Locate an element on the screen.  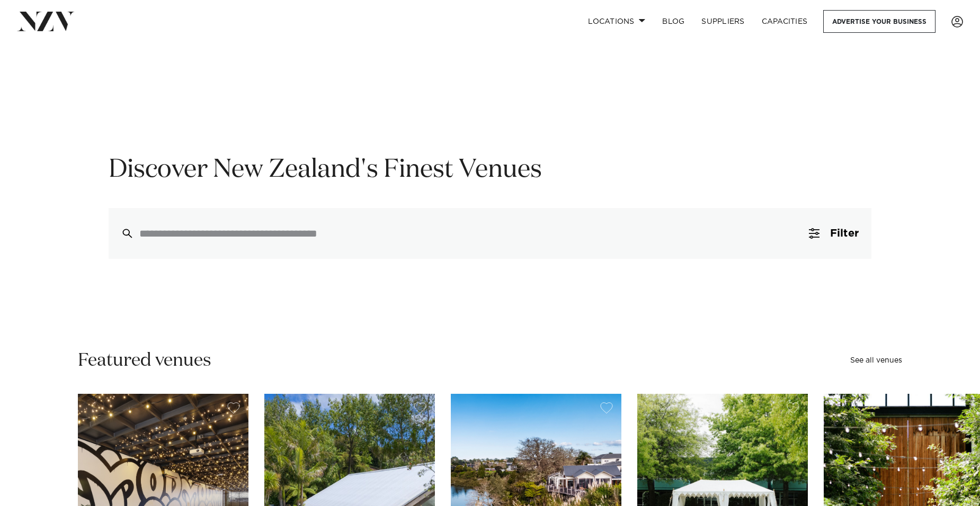
img: nzv-logo.png is located at coordinates (46, 21).